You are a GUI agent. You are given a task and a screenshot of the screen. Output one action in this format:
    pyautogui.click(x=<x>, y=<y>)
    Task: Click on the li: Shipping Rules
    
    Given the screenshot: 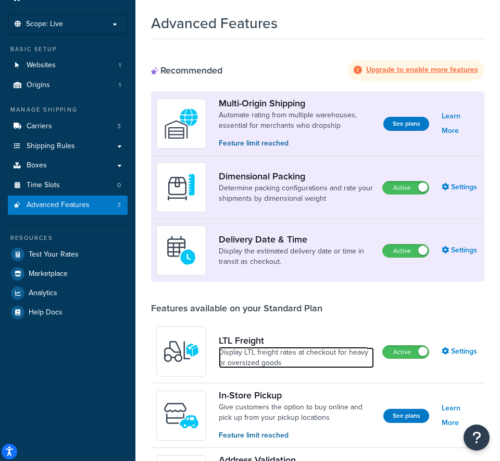 What is the action you would take?
    pyautogui.click(x=68, y=146)
    